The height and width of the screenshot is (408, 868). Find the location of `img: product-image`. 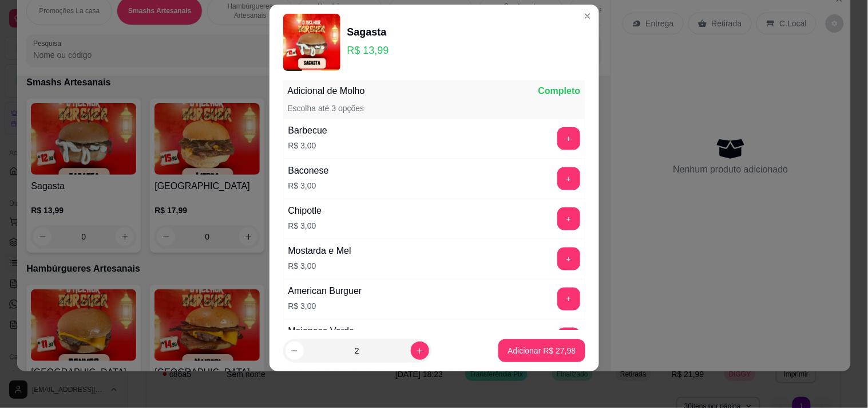

img: product-image is located at coordinates (312, 42).